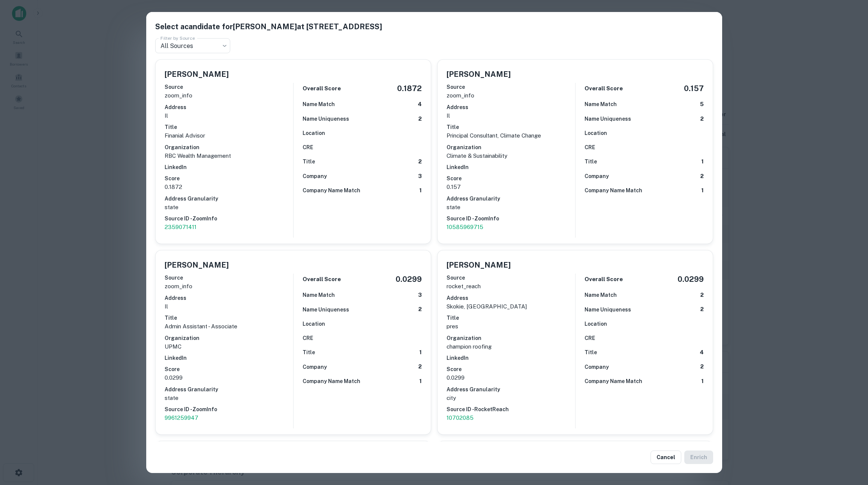 The height and width of the screenshot is (485, 868). I want to click on a: 9961259947, so click(229, 418).